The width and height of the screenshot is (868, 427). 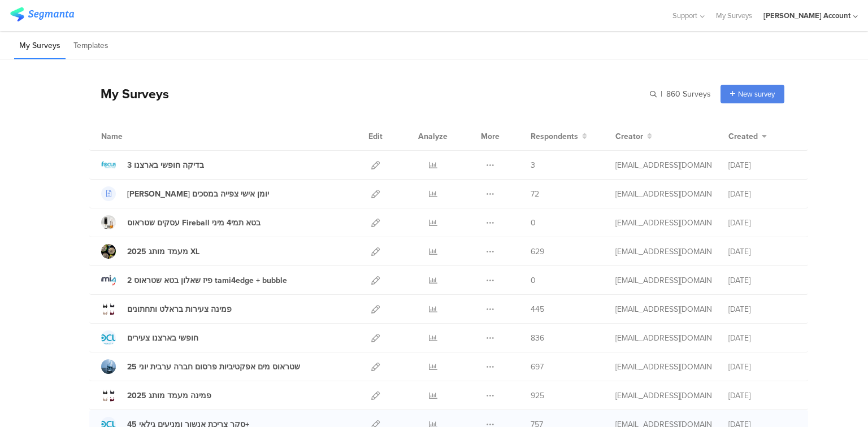 What do you see at coordinates (42, 14) in the screenshot?
I see `img: segmanta logo` at bounding box center [42, 14].